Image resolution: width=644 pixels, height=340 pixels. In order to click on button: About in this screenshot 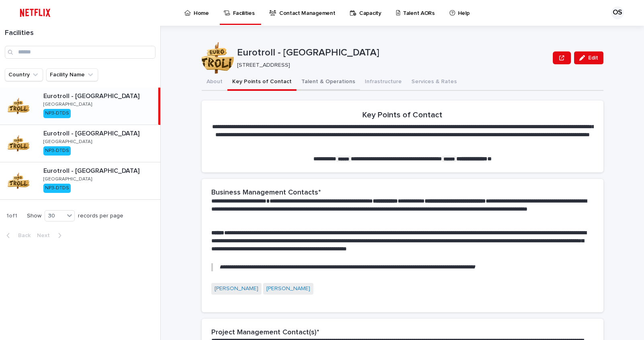, I will do `click(214, 82)`.